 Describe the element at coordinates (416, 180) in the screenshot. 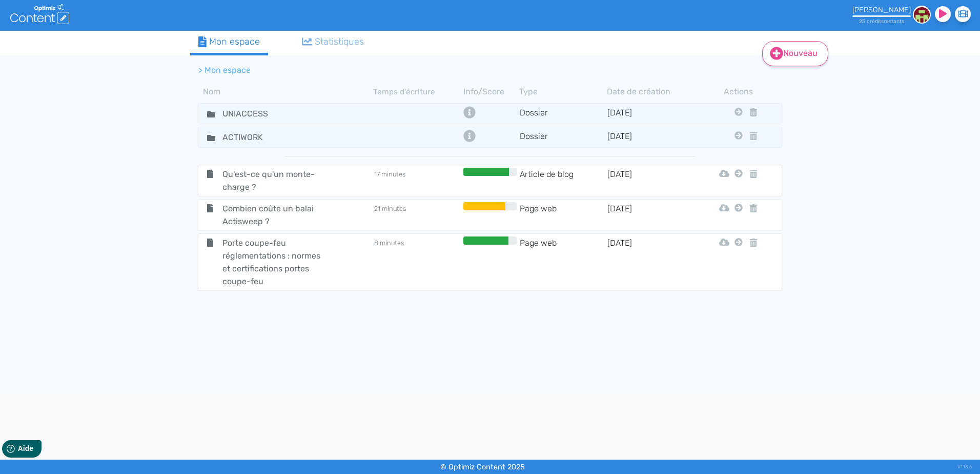

I see `td: 17 minutes` at that location.